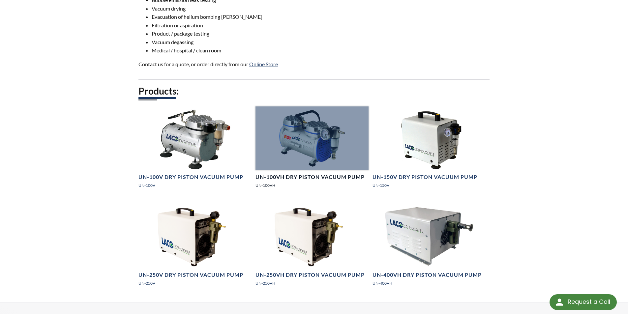 This screenshot has height=314, width=628. What do you see at coordinates (249, 42) in the screenshot?
I see `li: Vacuum degassing` at bounding box center [249, 42].